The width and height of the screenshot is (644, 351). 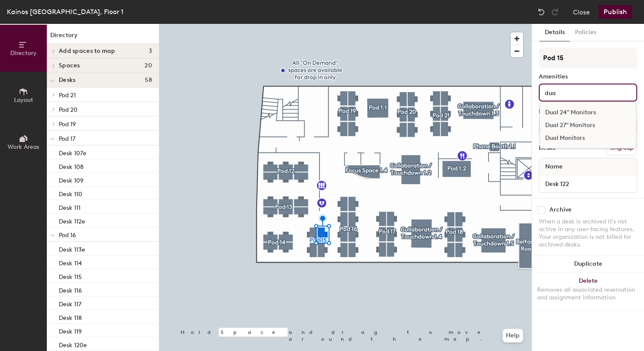 I want to click on p: Desk 110, so click(x=70, y=192).